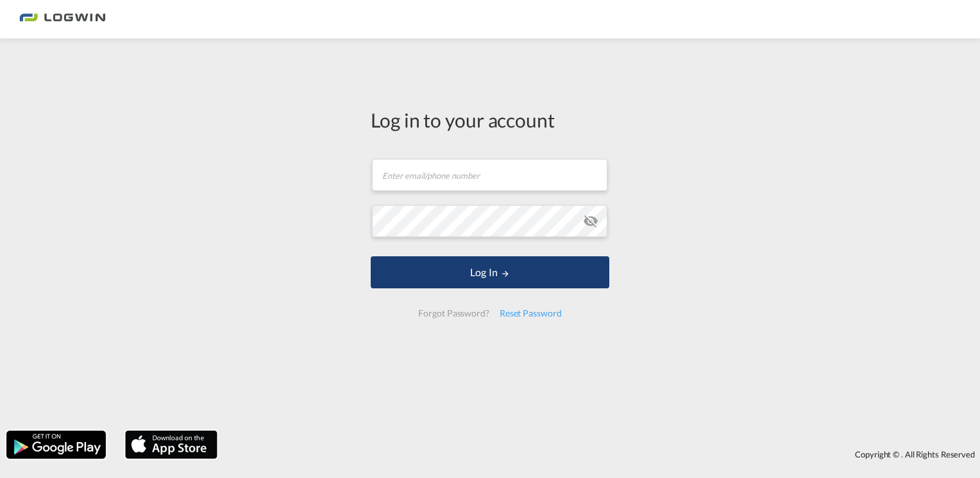 The image size is (980, 478). Describe the element at coordinates (62, 19) in the screenshot. I see `img: bc73a0e0d8c111efacd525e4c8ad7d32.png` at that location.